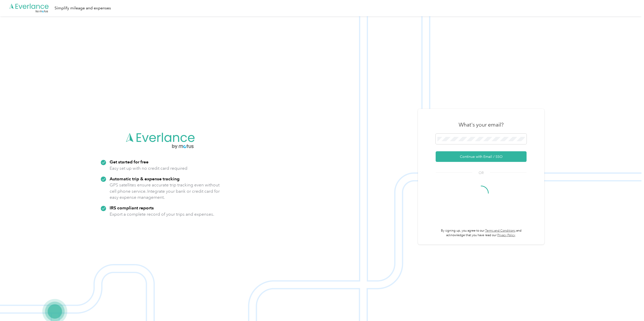  I want to click on strong: Automatic trip & expense tracking, so click(144, 179).